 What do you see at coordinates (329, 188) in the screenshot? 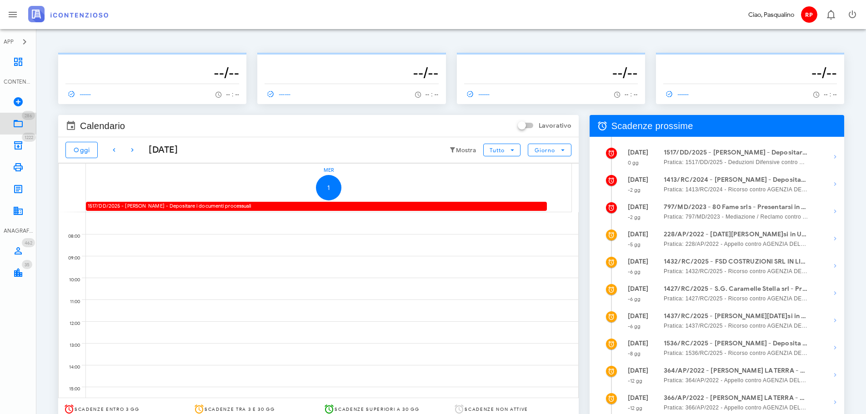
I see `button: 1` at bounding box center [329, 188].